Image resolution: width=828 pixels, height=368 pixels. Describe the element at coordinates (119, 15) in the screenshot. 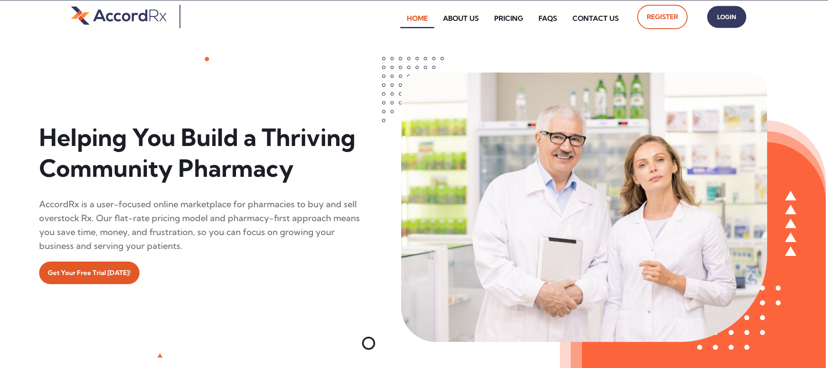

I see `img: default-logo` at that location.